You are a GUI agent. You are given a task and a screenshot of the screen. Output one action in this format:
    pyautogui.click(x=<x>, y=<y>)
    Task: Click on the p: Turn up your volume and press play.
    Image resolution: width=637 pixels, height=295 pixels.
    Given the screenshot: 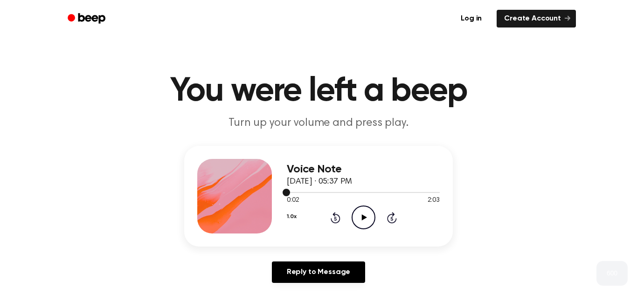 What is the action you would take?
    pyautogui.click(x=318, y=123)
    